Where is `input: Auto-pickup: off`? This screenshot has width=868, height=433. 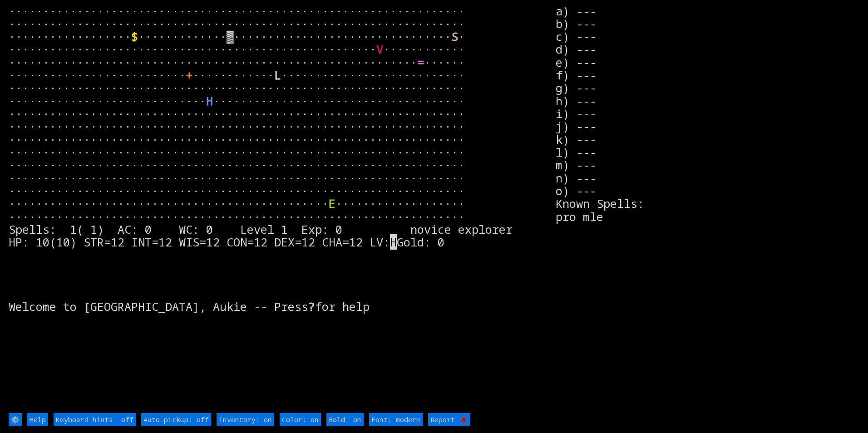
input: Auto-pickup: off is located at coordinates (176, 419).